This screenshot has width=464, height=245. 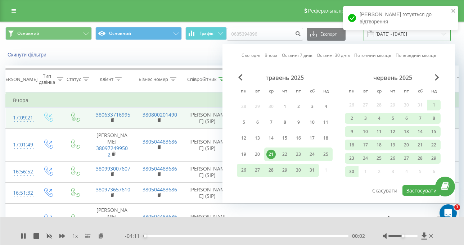 What do you see at coordinates (379, 118) in the screenshot?
I see `div: ср 4 черв 2025 р.` at bounding box center [379, 118].